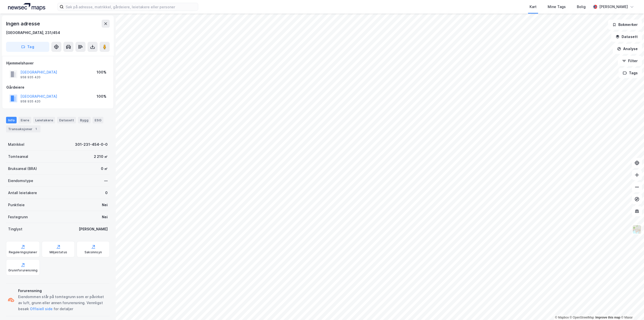 The width and height of the screenshot is (644, 320). What do you see at coordinates (131, 7) in the screenshot?
I see `input: Søk på adresse, matrikkel, gårdeiere, leietakere eller personer` at bounding box center [131, 7].